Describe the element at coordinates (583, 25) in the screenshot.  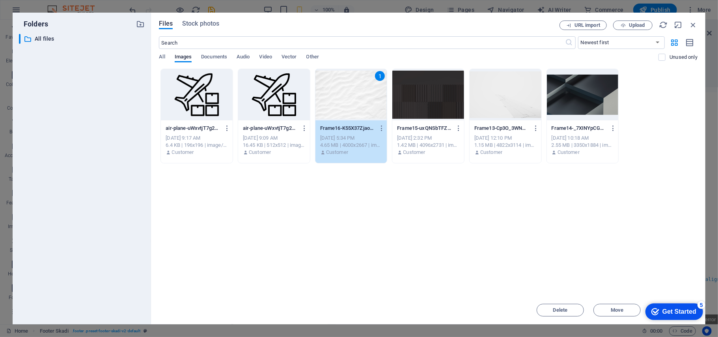
I see `button: URL import` at that location.